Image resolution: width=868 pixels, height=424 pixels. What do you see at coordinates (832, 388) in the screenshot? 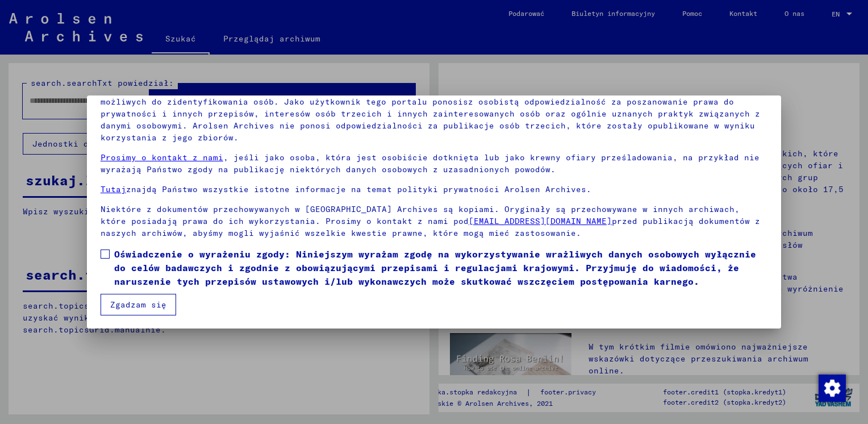
I see `img: Zmienianie zgody` at bounding box center [832, 388].